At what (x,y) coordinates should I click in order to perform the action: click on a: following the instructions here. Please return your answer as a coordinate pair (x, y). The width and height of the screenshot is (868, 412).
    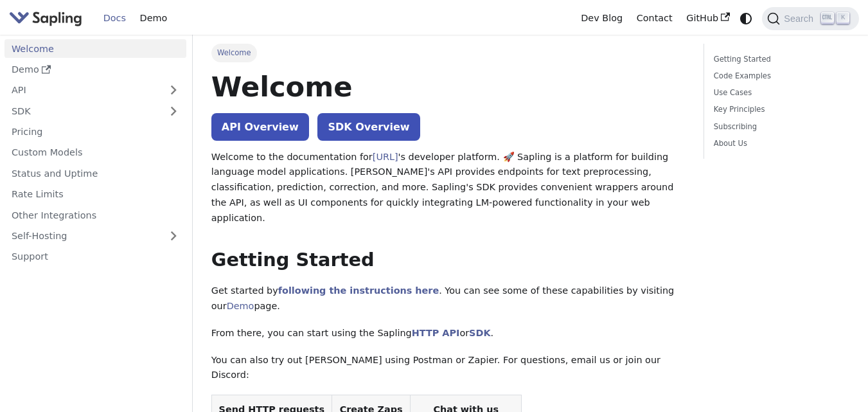
    Looking at the image, I should click on (359, 290).